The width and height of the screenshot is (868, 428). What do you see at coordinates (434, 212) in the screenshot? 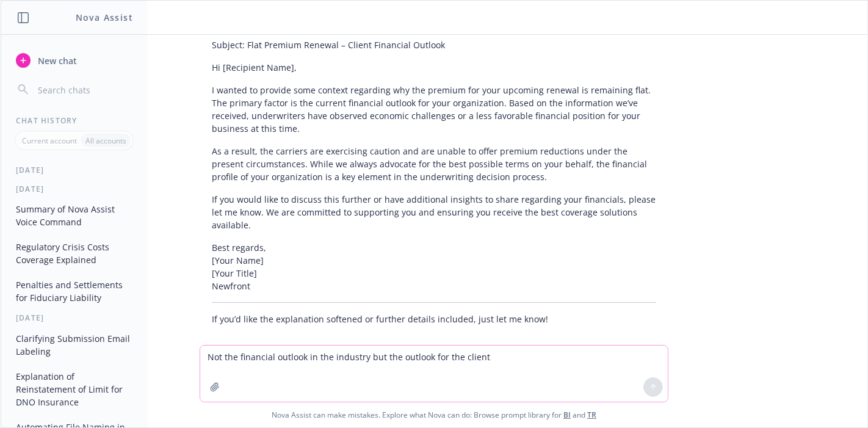
I see `p: If you would like to discuss this further or have additional insights to share regarding your fin...` at bounding box center [434, 212].